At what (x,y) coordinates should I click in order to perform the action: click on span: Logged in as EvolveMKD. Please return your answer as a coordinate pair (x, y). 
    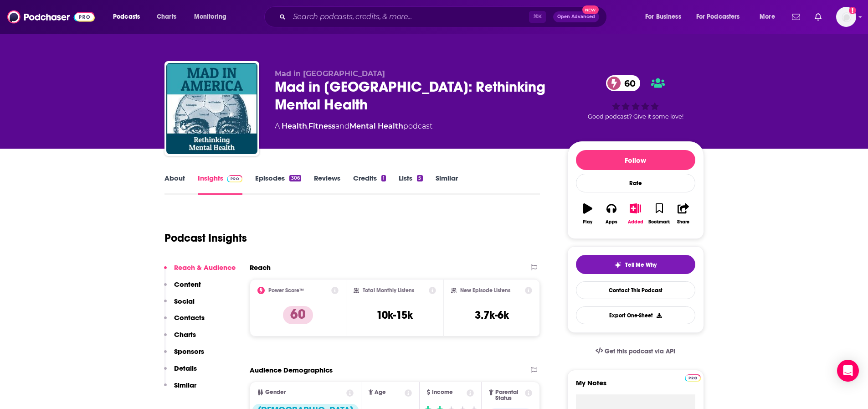
    Looking at the image, I should click on (847, 17).